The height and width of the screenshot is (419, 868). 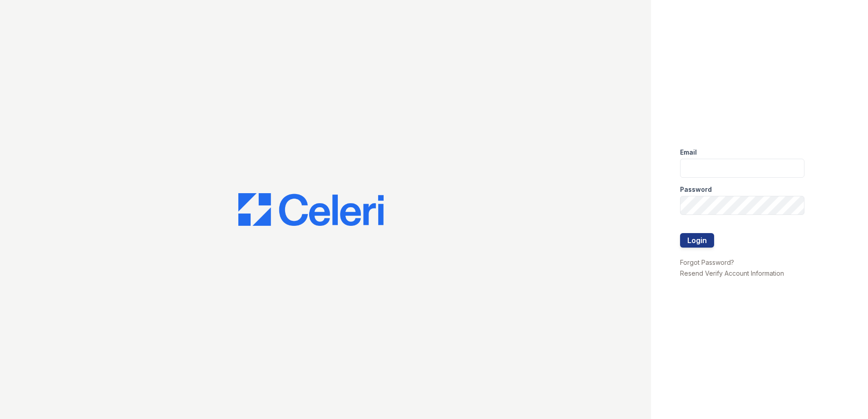 I want to click on label: Email, so click(x=688, y=152).